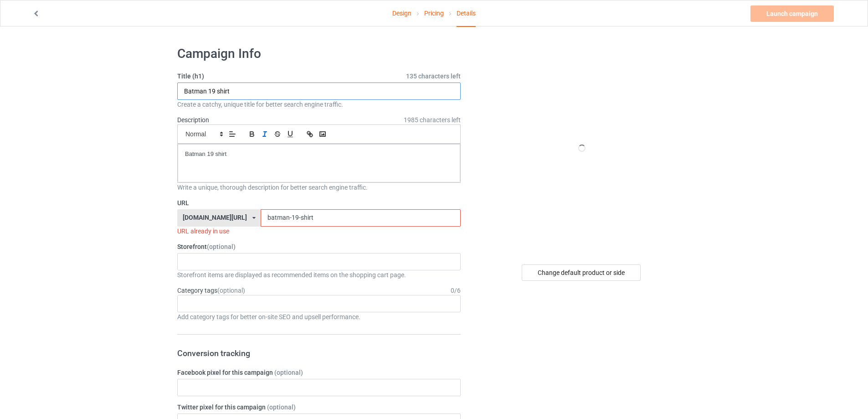 This screenshot has height=419, width=868. I want to click on label: URL, so click(319, 203).